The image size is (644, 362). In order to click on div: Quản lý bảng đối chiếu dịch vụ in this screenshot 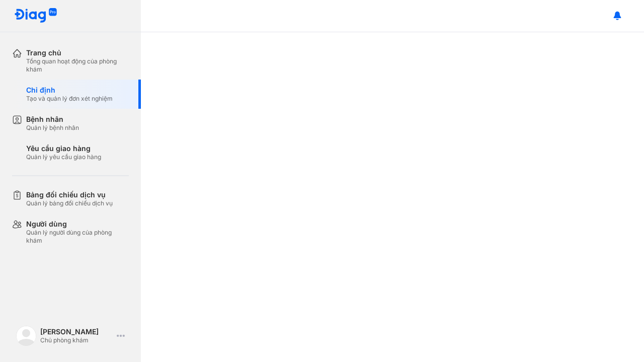, I will do `click(70, 204)`.